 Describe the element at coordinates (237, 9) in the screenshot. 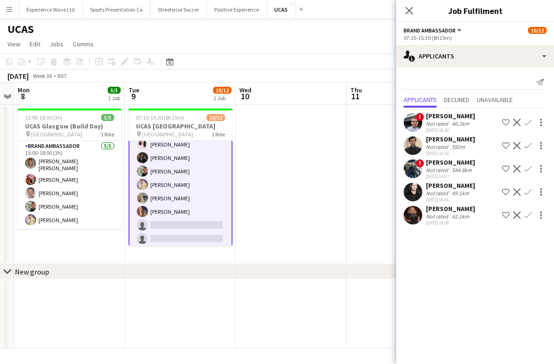

I see `button: Positive Experience` at that location.